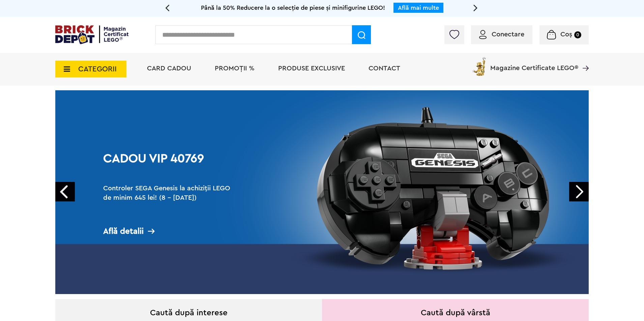 The image size is (644, 321). I want to click on span: Contact, so click(384, 68).